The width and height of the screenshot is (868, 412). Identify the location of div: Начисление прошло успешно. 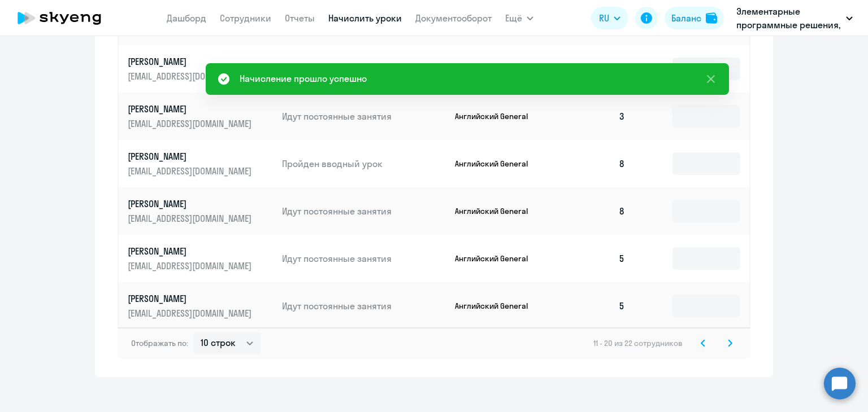
(303, 79).